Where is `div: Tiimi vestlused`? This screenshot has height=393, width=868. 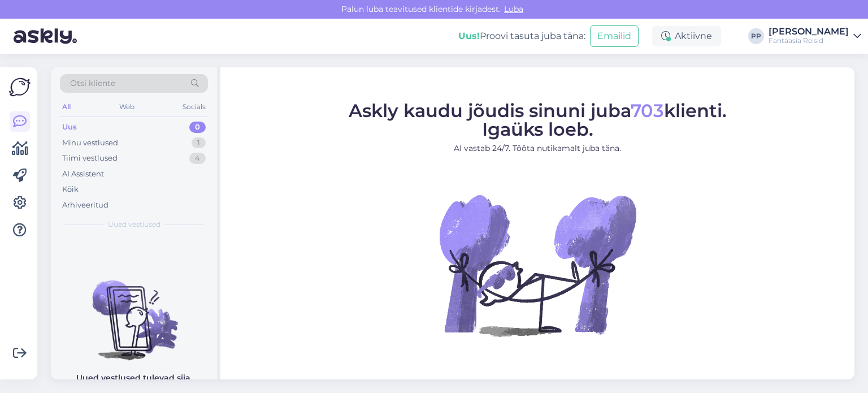
div: Tiimi vestlused is located at coordinates (90, 158).